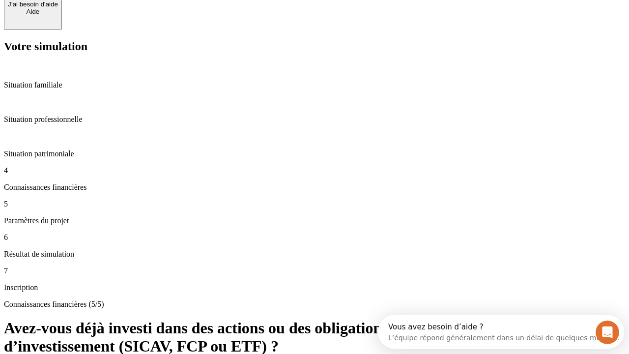 This screenshot has width=629, height=354. Describe the element at coordinates (314, 254) in the screenshot. I see `p: Résultat de simulation` at that location.